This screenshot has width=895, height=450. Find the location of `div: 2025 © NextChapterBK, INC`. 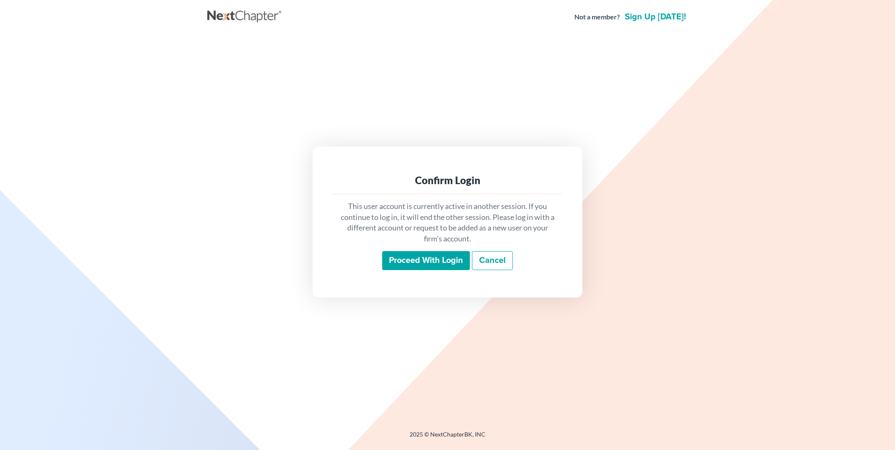

div: 2025 © NextChapterBK, INC is located at coordinates (448, 438).